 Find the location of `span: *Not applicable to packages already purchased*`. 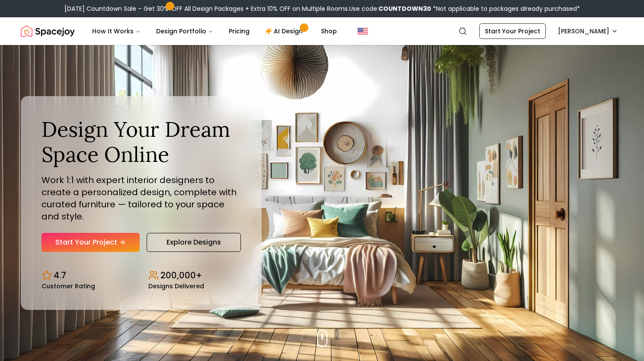

span: *Not applicable to packages already purchased* is located at coordinates (506, 9).